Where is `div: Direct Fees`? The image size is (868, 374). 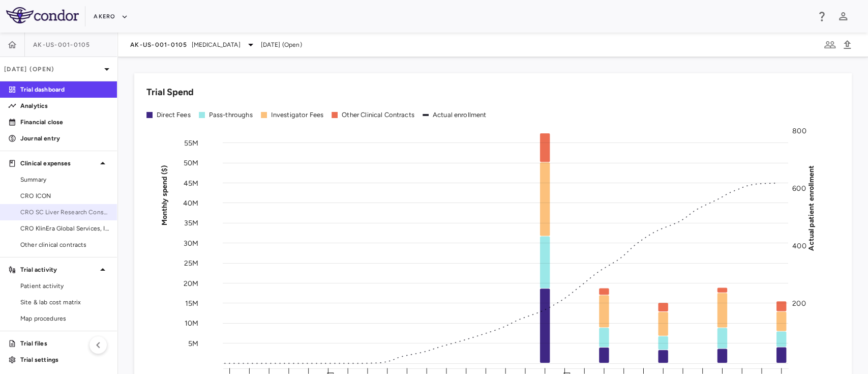 div: Direct Fees is located at coordinates (173, 115).